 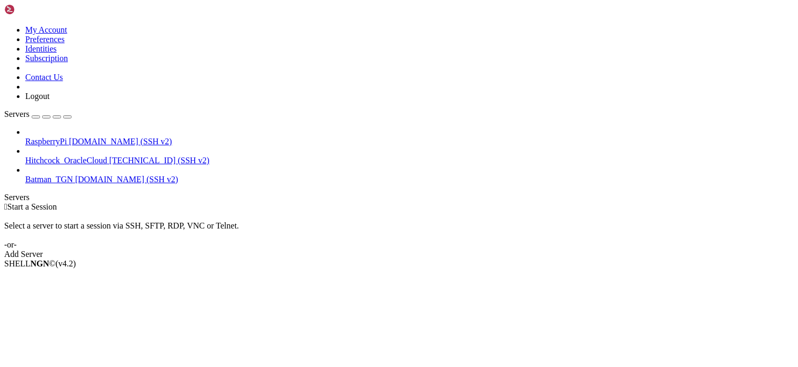 I want to click on img: Shellngn, so click(x=34, y=9).